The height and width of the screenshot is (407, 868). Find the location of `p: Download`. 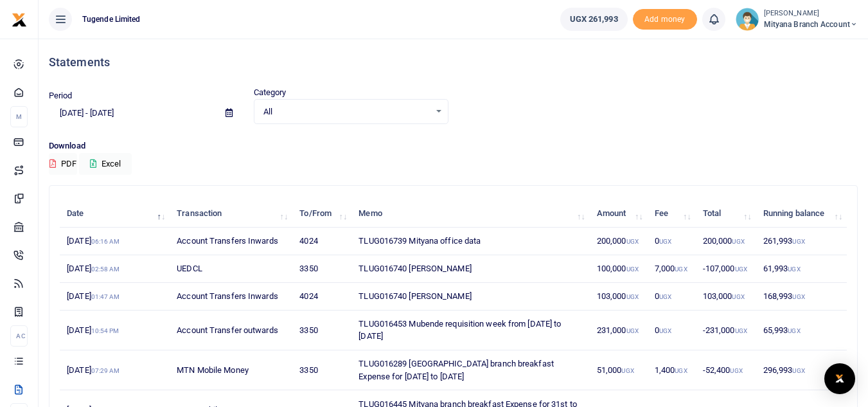

p: Download is located at coordinates (453, 146).